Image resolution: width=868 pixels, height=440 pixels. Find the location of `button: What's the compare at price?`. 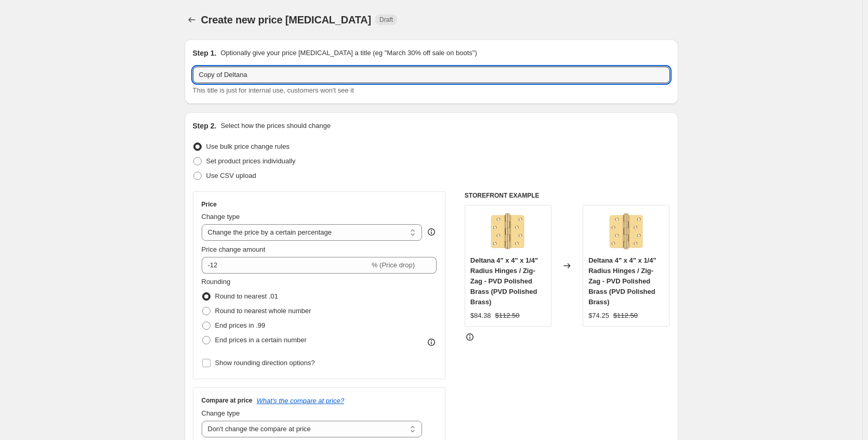

button: What's the compare at price? is located at coordinates (300, 400).